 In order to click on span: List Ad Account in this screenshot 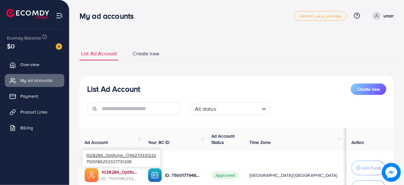, I will do `click(99, 53)`.